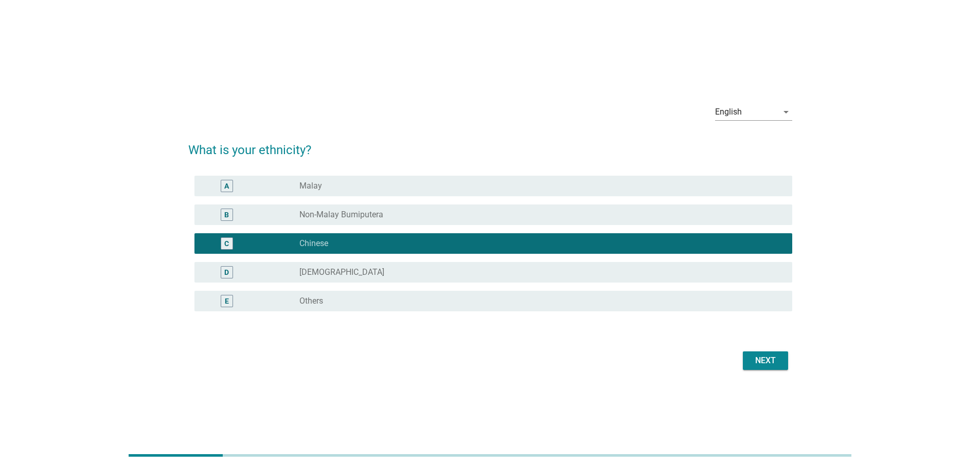 This screenshot has height=468, width=980. What do you see at coordinates (341, 215) in the screenshot?
I see `label: Non-Malay Bumiputera` at bounding box center [341, 215].